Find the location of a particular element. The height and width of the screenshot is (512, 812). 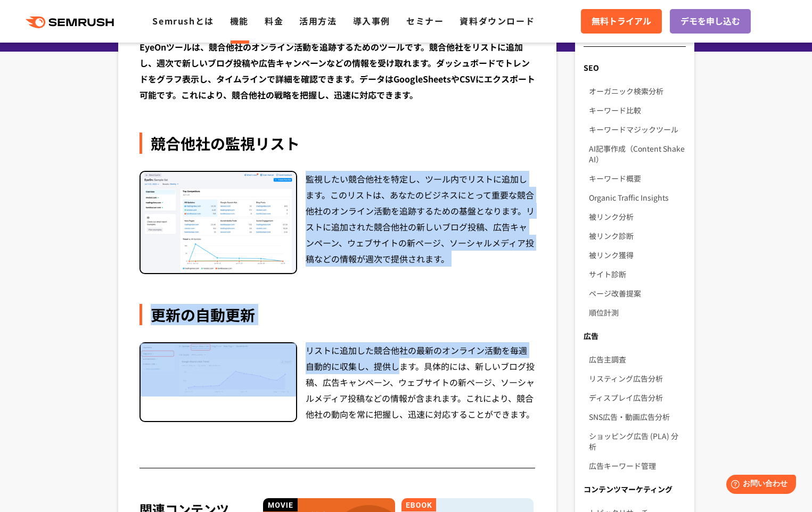

a: デモを申し込む is located at coordinates (711, 21).